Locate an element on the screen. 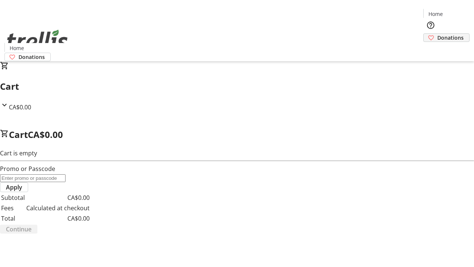 The width and height of the screenshot is (474, 267). td: Total is located at coordinates (13, 218).